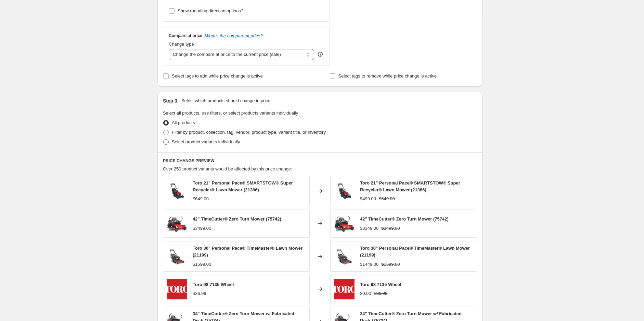 Image resolution: width=644 pixels, height=321 pixels. I want to click on div: $36.99, so click(200, 293).